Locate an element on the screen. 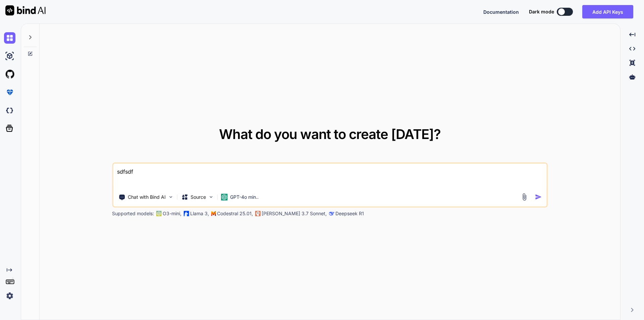  p: Source is located at coordinates (198, 197).